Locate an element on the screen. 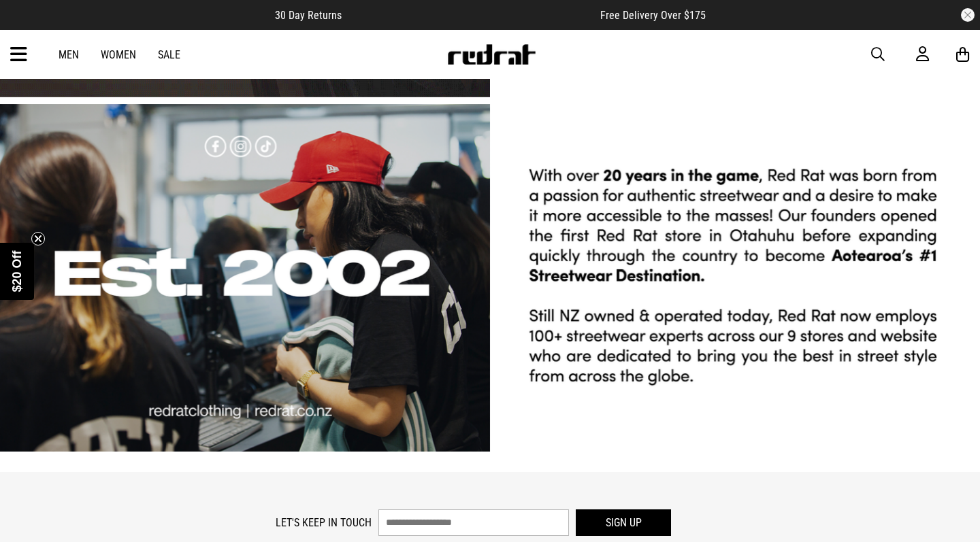 The height and width of the screenshot is (542, 980). span: $20 Off is located at coordinates (17, 271).